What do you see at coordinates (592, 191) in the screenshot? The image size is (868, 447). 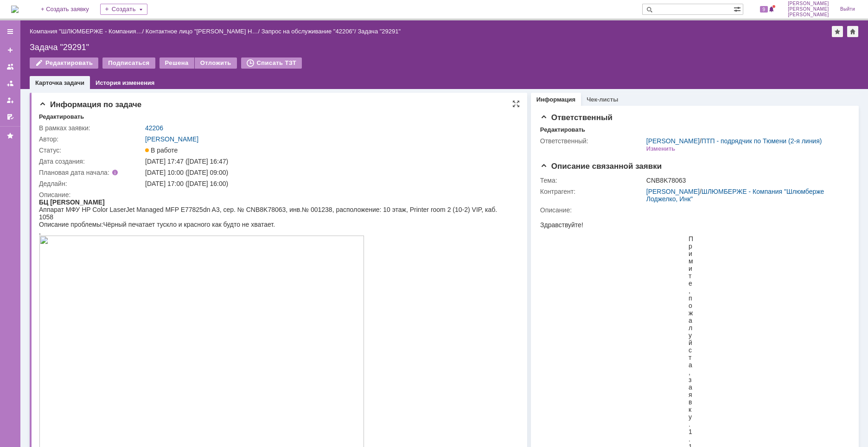 I see `div: Контрагент:` at bounding box center [592, 191].